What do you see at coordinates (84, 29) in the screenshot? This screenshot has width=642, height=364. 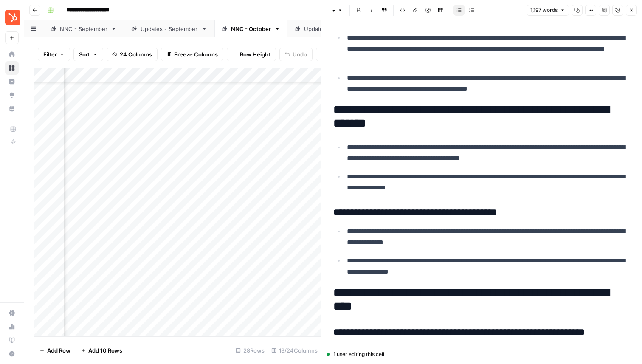 I see `div: NNC - September` at bounding box center [84, 29].